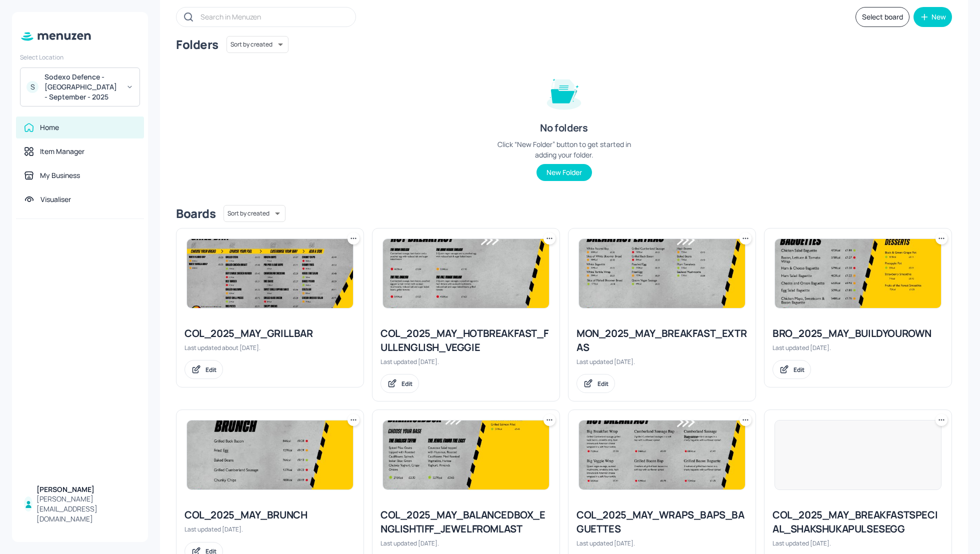 The width and height of the screenshot is (980, 554). Describe the element at coordinates (273, 16) in the screenshot. I see `input: Search in Menuzen` at that location.